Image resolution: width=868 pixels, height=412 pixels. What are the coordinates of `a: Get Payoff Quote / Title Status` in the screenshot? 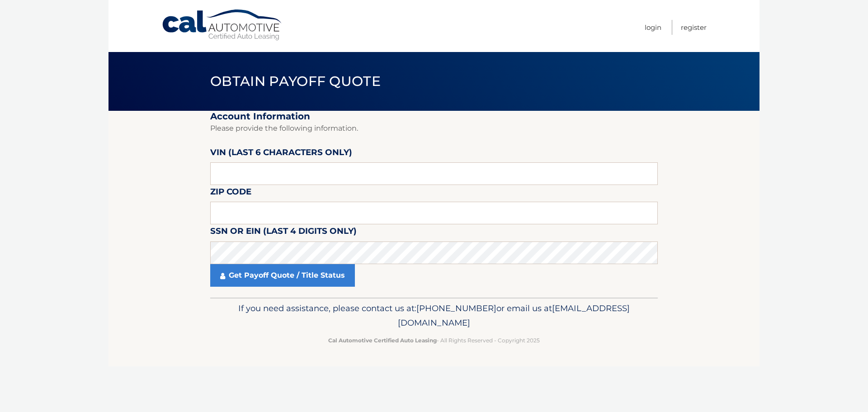 It's located at (282, 275).